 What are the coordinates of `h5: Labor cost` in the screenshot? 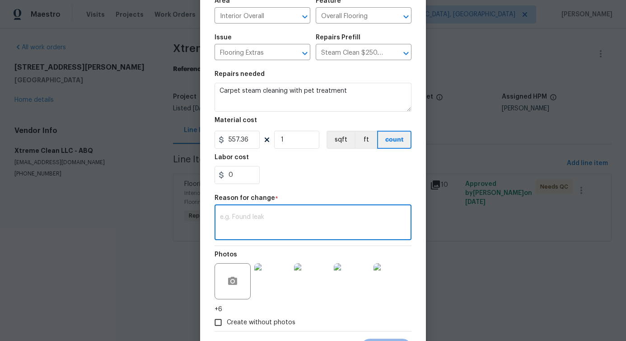 It's located at (232, 157).